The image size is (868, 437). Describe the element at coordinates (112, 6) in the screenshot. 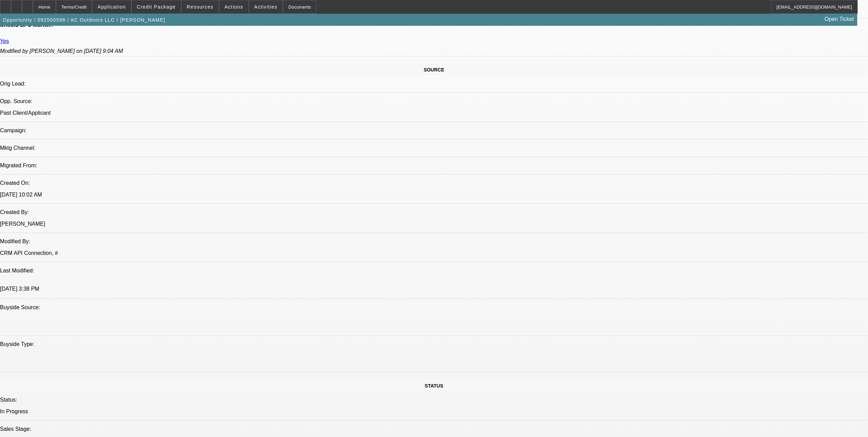

I see `button: Application` at that location.